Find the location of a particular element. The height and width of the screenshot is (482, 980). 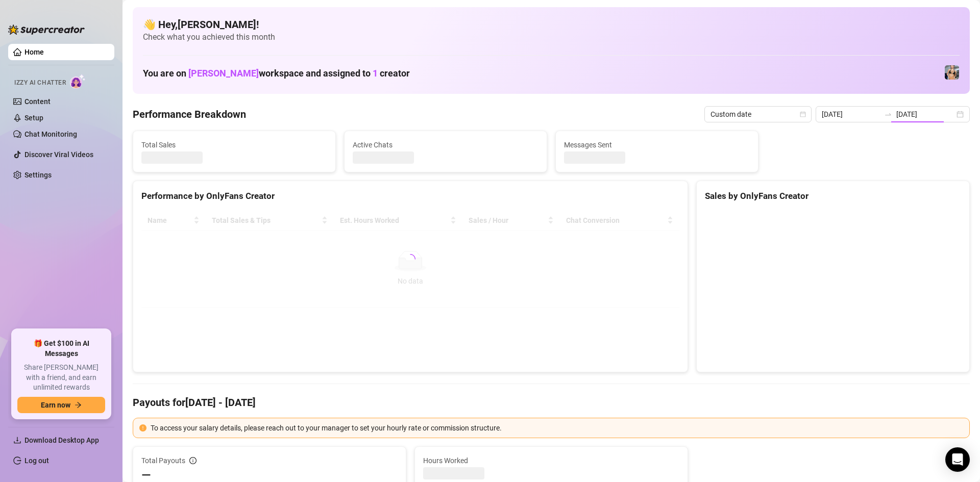

input: Start date is located at coordinates (851, 115).